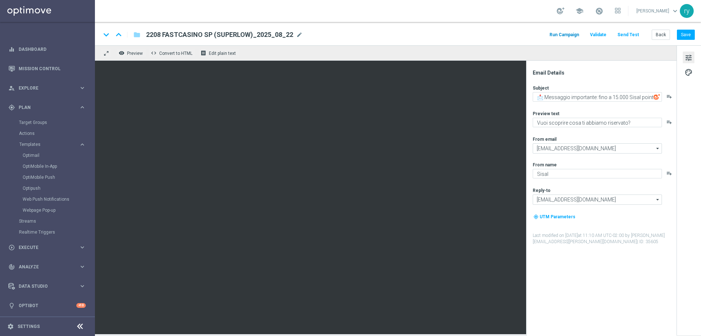 Image resolution: width=701 pixels, height=336 pixels. What do you see at coordinates (135, 53) in the screenshot?
I see `span: Preview` at bounding box center [135, 53].